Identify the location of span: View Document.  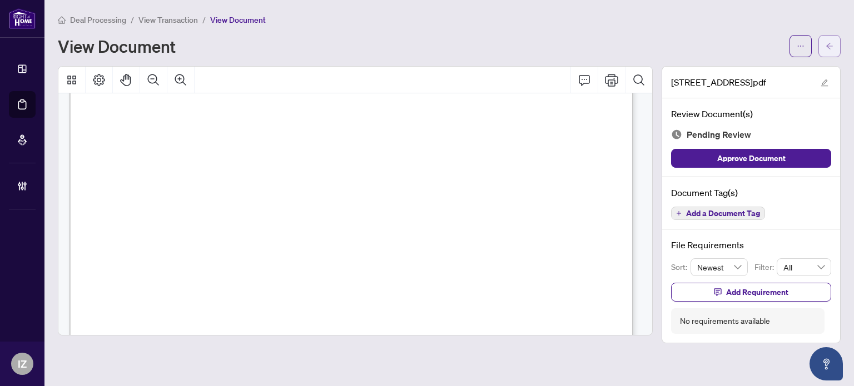
(238, 20).